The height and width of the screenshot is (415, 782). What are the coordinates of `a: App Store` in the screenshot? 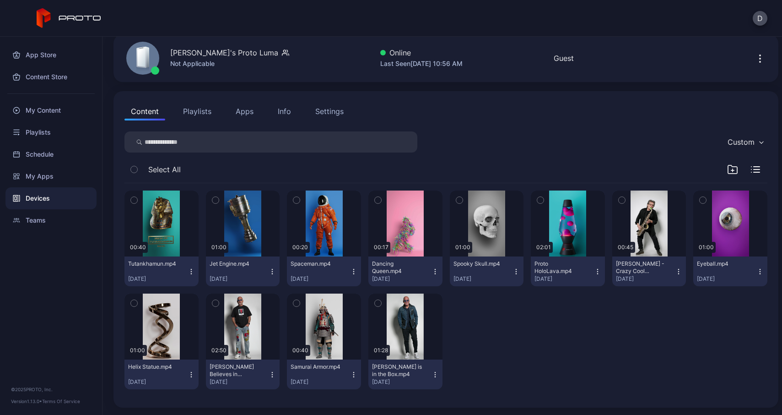 It's located at (51, 55).